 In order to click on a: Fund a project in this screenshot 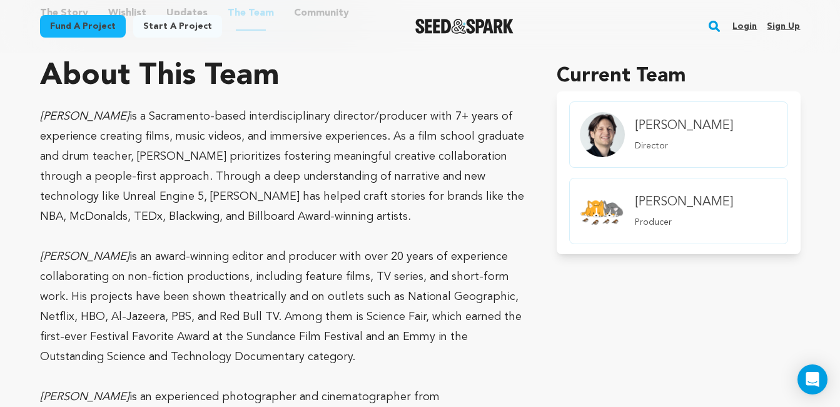, I will do `click(83, 26)`.